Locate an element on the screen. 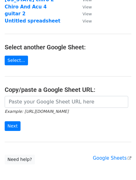  a: guitar 2 is located at coordinates (15, 14).